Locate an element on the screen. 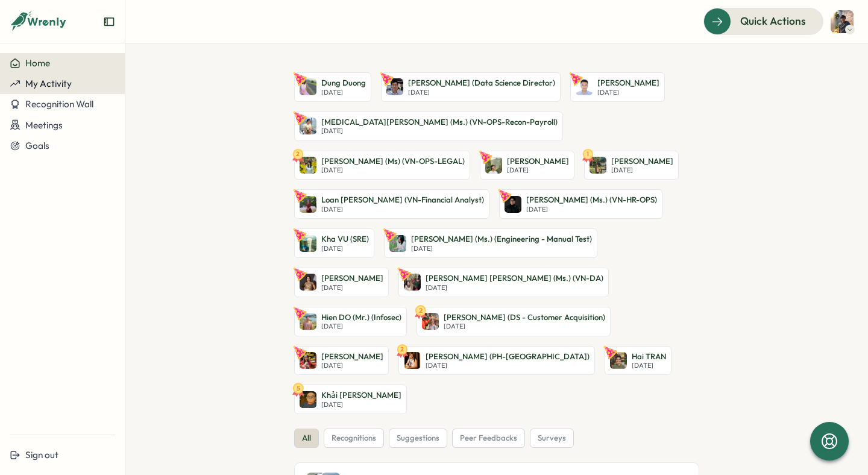 The image size is (868, 475). span: Sign out is located at coordinates (42, 454).